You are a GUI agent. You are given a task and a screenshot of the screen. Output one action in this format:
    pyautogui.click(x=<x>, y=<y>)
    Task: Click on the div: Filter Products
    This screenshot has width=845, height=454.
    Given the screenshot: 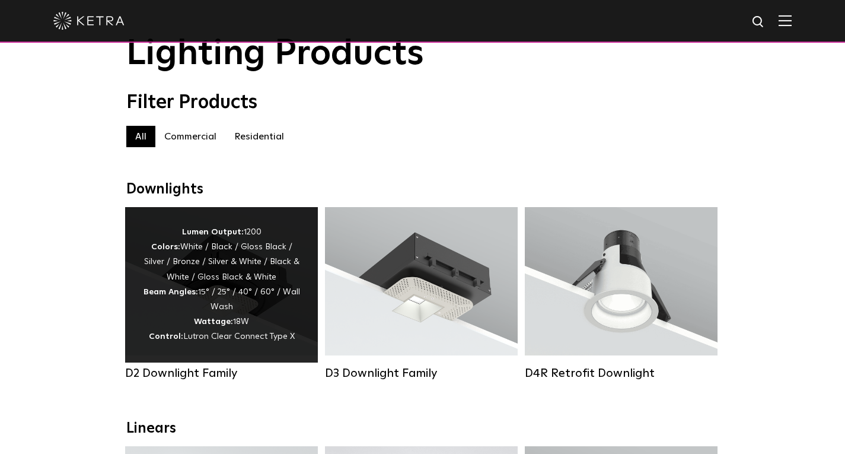 What is the action you would take?
    pyautogui.click(x=423, y=103)
    